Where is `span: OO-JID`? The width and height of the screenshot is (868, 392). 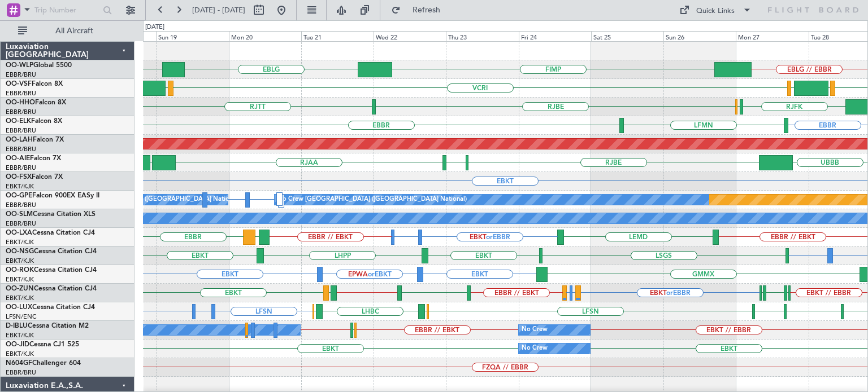 span: OO-JID is located at coordinates (18, 345).